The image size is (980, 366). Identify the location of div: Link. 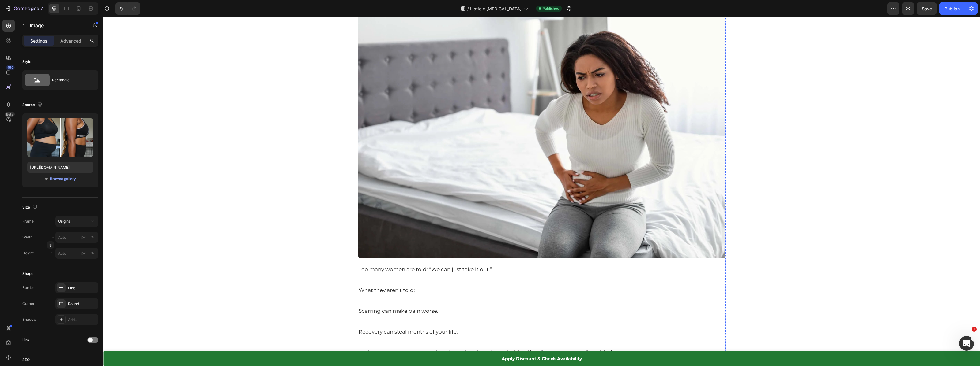
(26, 340).